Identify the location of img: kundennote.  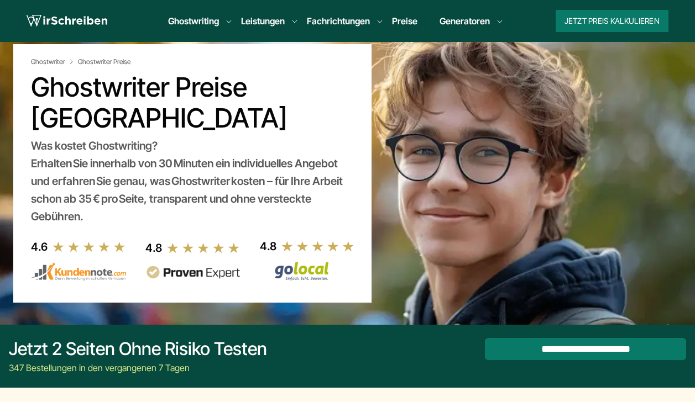
(78, 272).